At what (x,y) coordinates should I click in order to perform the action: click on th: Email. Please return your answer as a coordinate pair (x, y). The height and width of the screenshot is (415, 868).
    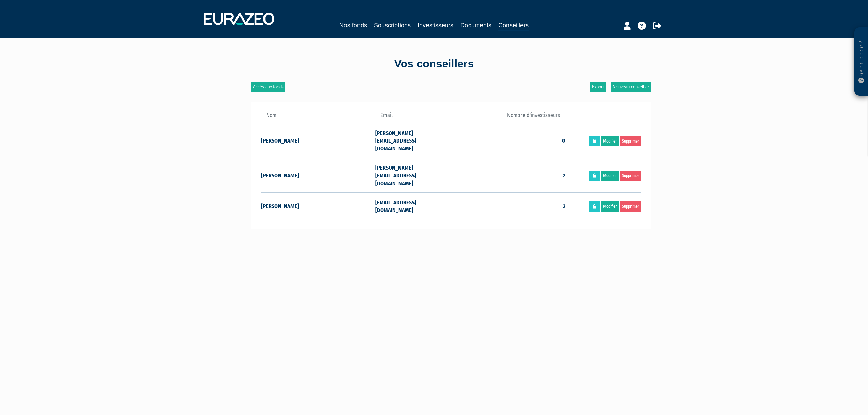
    Looking at the image, I should click on (413, 117).